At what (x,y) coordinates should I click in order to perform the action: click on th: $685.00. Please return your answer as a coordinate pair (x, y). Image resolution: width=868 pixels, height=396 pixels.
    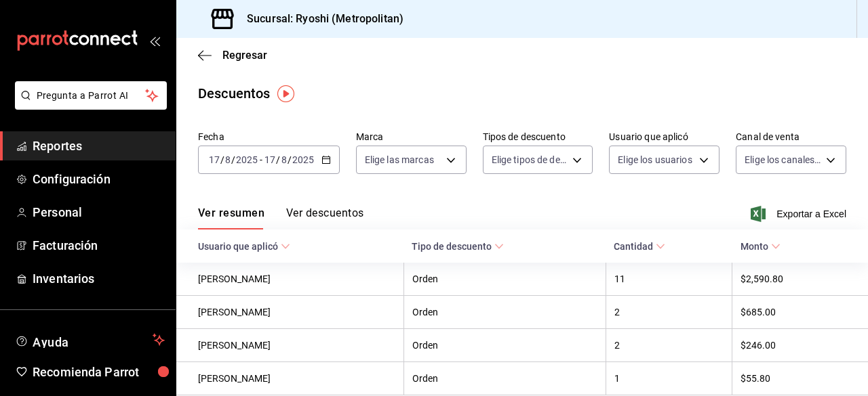
    Looking at the image, I should click on (800, 313).